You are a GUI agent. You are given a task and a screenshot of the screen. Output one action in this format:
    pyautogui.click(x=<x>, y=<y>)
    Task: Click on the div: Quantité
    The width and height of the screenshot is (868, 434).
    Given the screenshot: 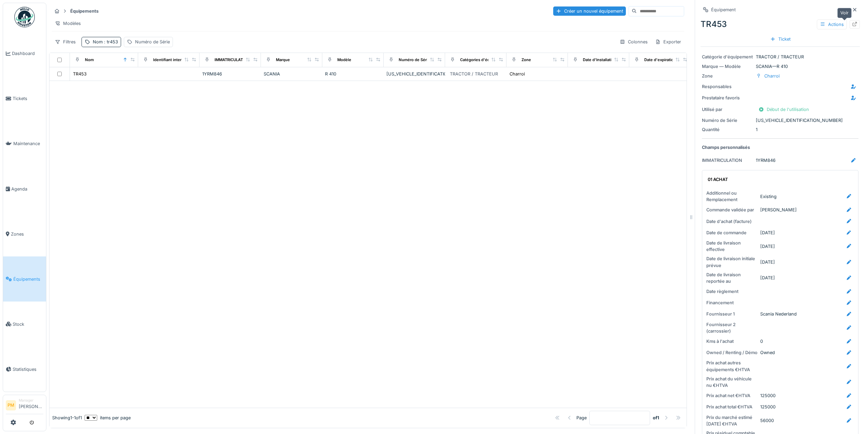 What is the action you would take?
    pyautogui.click(x=728, y=130)
    